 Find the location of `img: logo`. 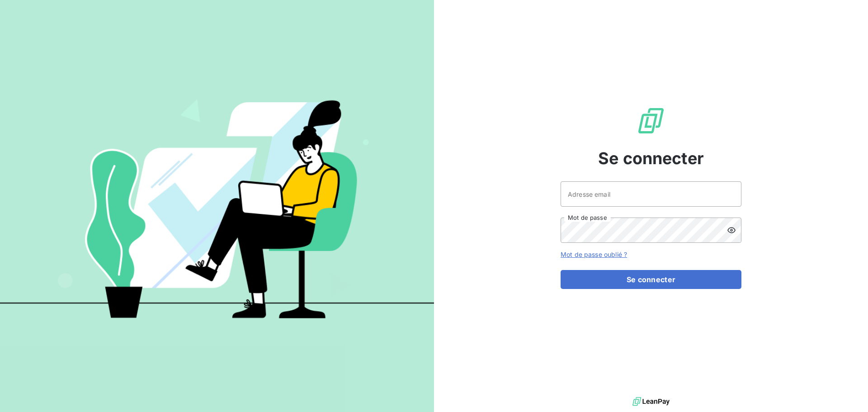

img: logo is located at coordinates (651, 402).